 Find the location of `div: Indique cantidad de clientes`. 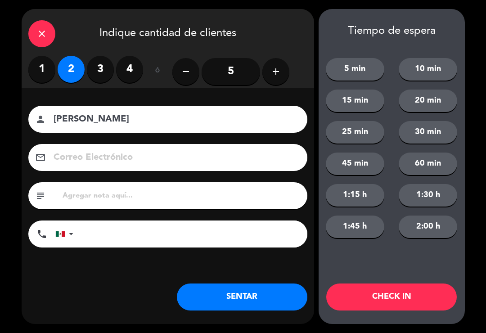

div: Indique cantidad de clientes is located at coordinates (168, 32).